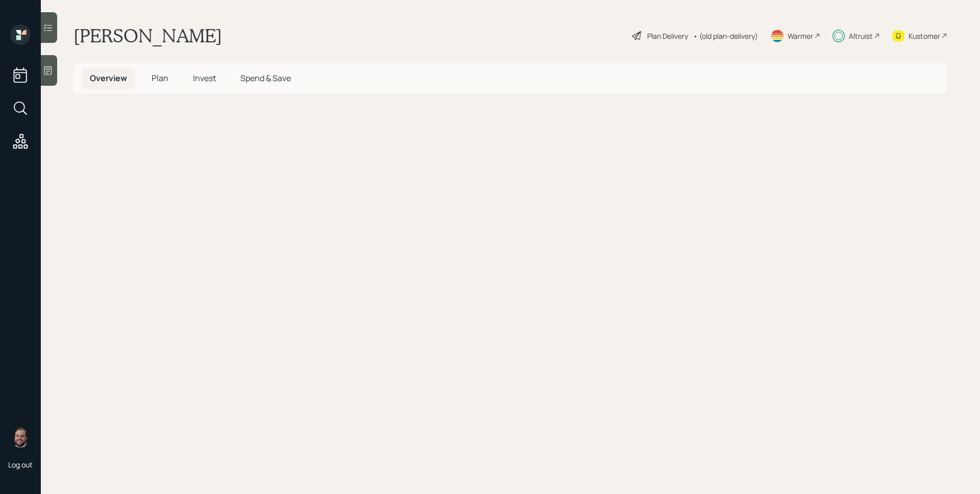 The image size is (980, 494). I want to click on span: Plan, so click(160, 78).